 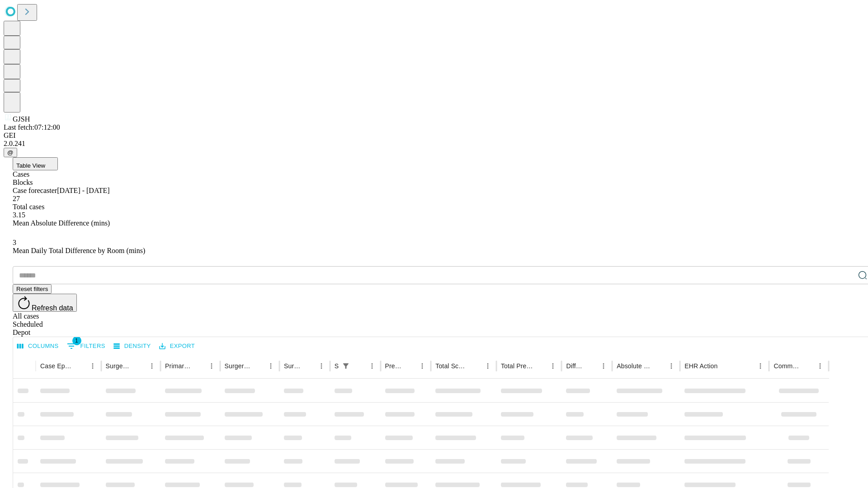 What do you see at coordinates (45, 302) in the screenshot?
I see `button: Refresh data` at bounding box center [45, 302].